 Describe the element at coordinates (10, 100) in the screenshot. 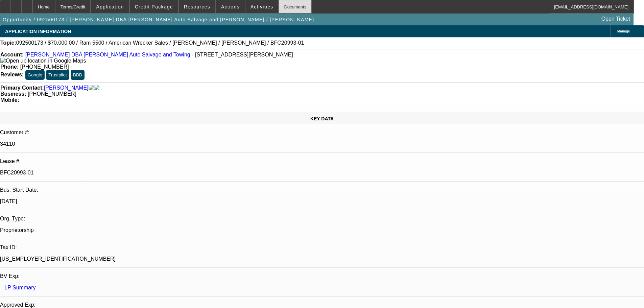

I see `strong: Mobile:` at that location.